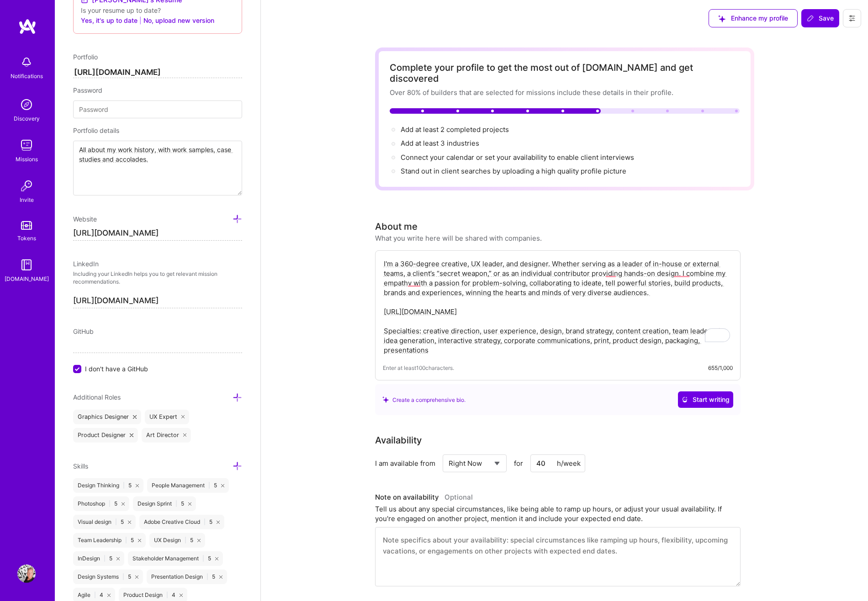 The height and width of the screenshot is (601, 868). What do you see at coordinates (109, 21) in the screenshot?
I see `button: Yes, it's up to date` at bounding box center [109, 21].